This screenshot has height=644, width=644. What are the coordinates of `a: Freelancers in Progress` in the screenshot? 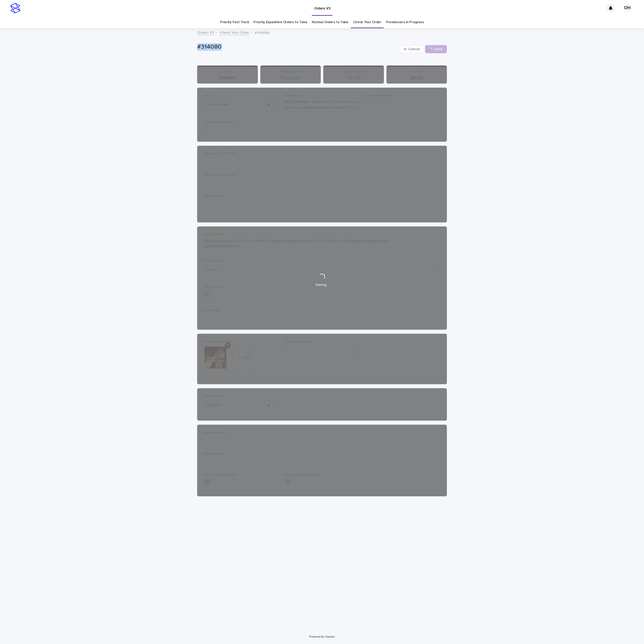 It's located at (405, 22).